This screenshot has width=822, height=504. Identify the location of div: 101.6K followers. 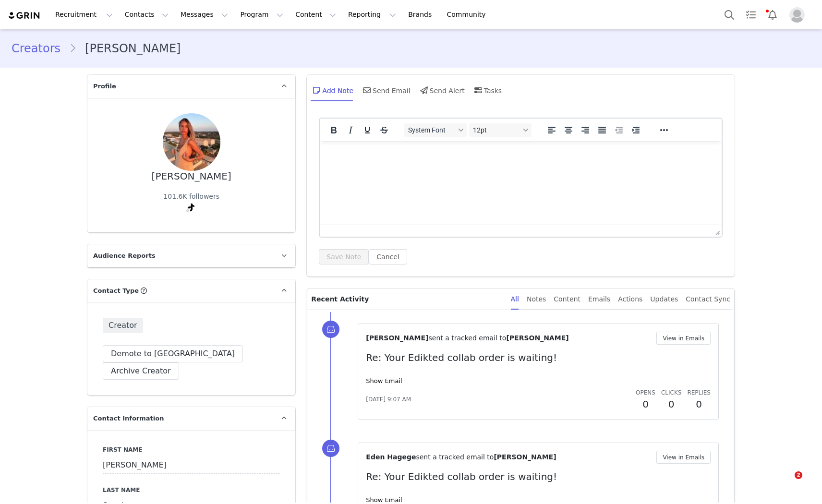
(191, 197).